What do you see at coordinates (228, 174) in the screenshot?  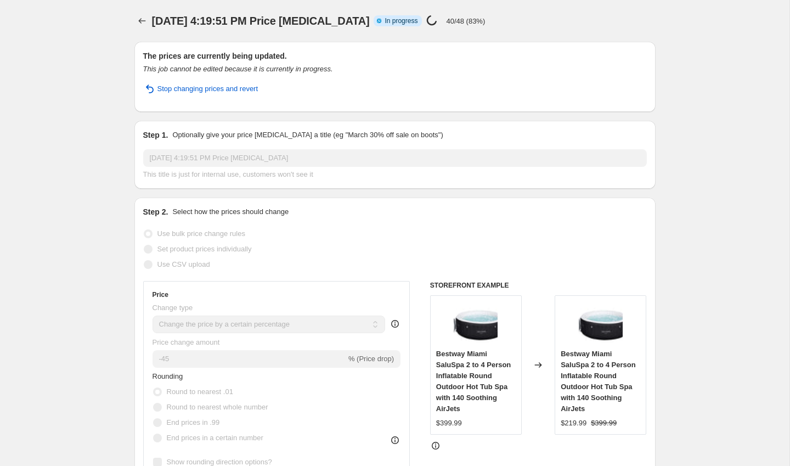 I see `span: This title is just for internal use, customers won't see it` at bounding box center [228, 174].